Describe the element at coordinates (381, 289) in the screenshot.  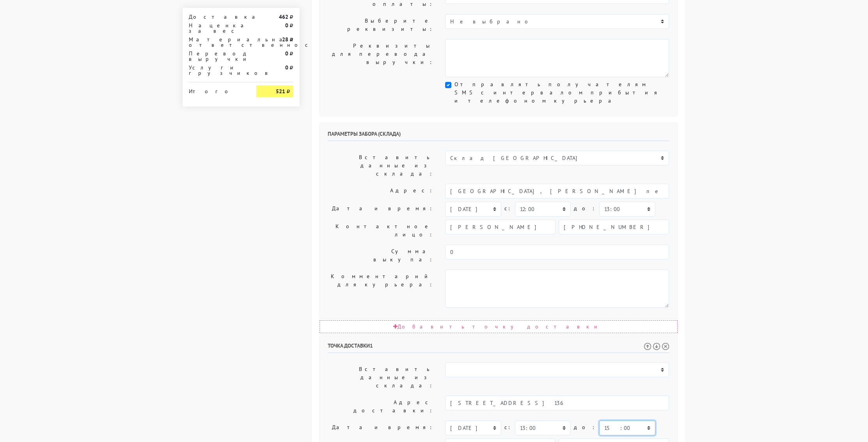
I see `label: Комментарий для курьера:` at that location.